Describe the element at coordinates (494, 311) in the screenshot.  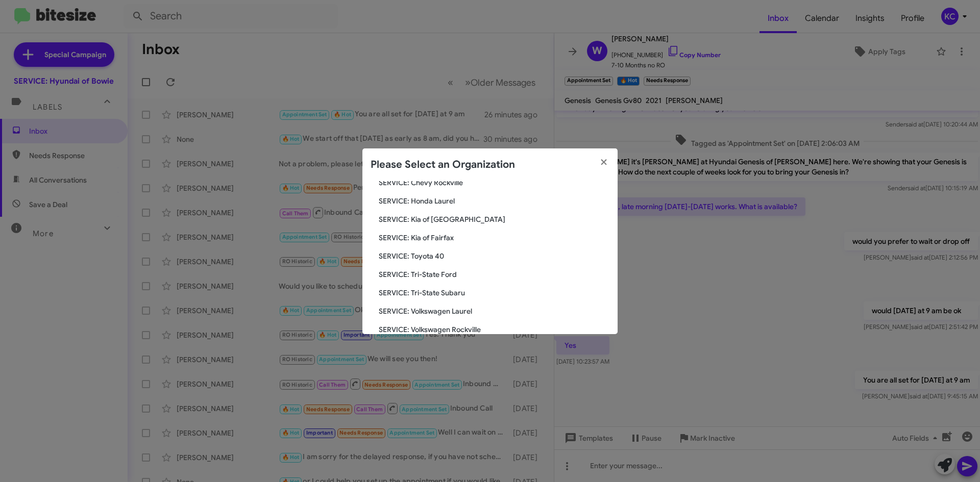
I see `span: SERVICE: Volkswagen Laurel` at that location.